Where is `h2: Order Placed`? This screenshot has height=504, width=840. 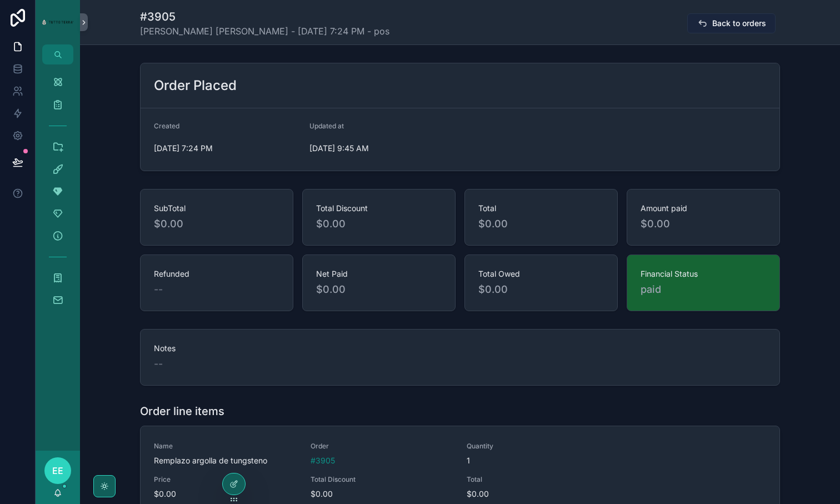 h2: Order Placed is located at coordinates (195, 86).